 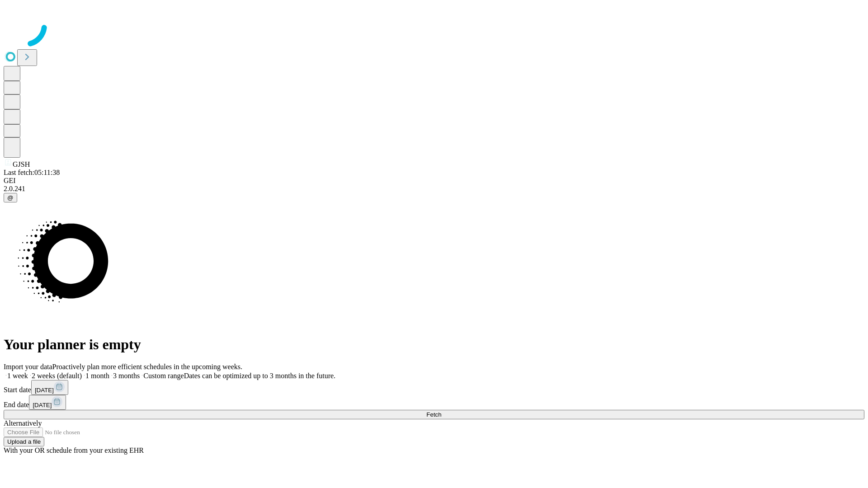 I want to click on div: 2.0.241, so click(x=434, y=189).